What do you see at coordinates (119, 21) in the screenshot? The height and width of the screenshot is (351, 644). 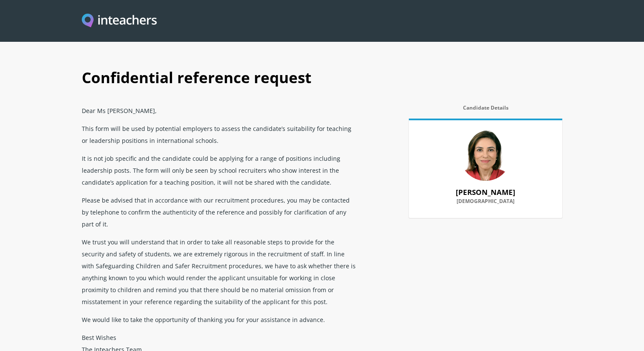 I see `a: Visit this site's homepage` at bounding box center [119, 21].